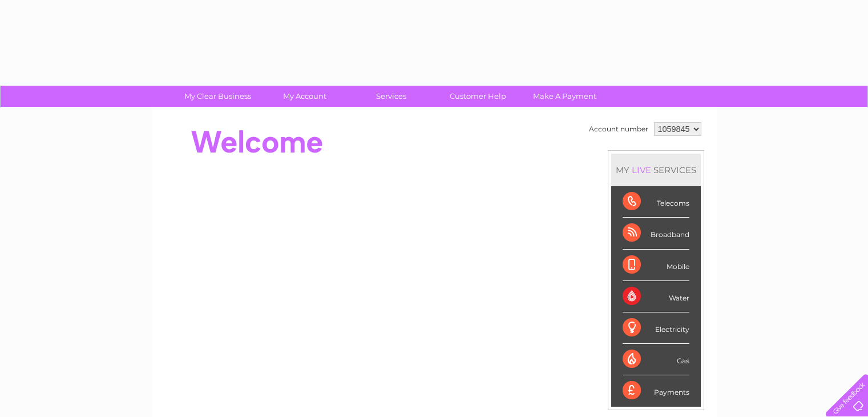 The height and width of the screenshot is (417, 868). I want to click on div: Mobile, so click(655, 265).